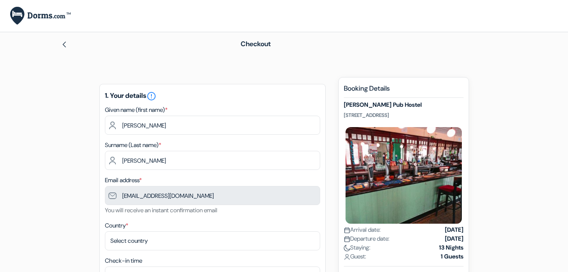 Image resolution: width=568 pixels, height=272 pixels. Describe the element at coordinates (347, 248) in the screenshot. I see `img: moon.svg` at that location.